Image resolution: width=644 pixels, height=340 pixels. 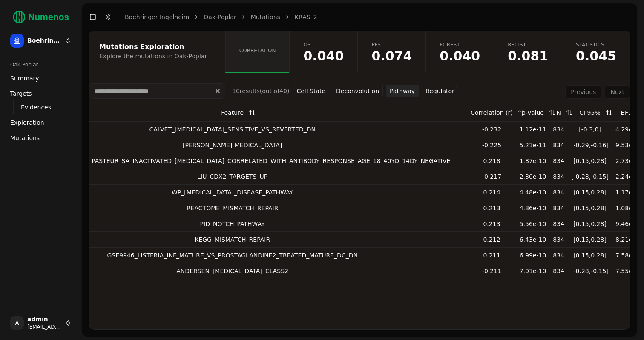 I want to click on div: PID_NOTCH_PATHWAY, so click(x=232, y=224).